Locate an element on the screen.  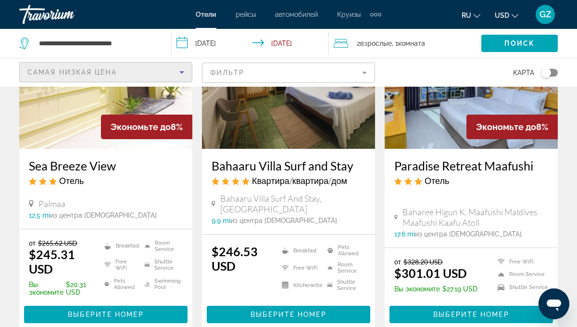
span: карта is located at coordinates (524, 73).